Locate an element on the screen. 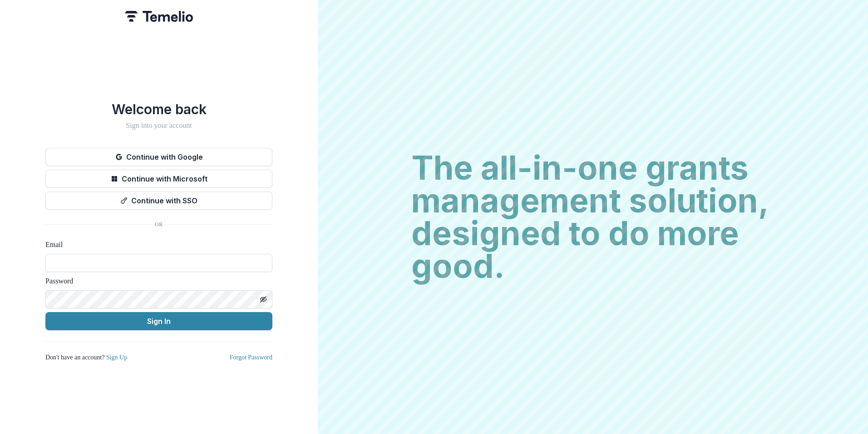 This screenshot has width=868, height=434. button: Continue with SSO is located at coordinates (159, 200).